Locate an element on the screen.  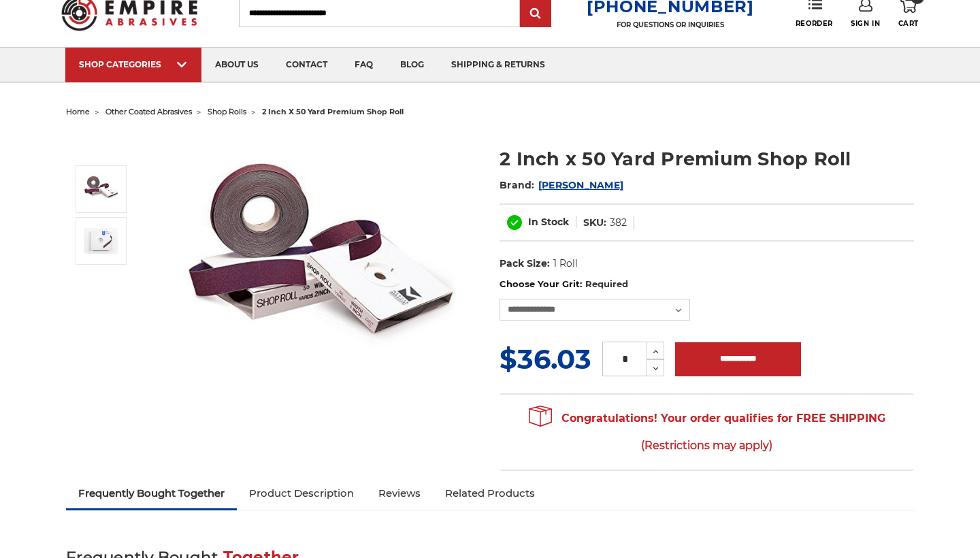
a: contact is located at coordinates (306, 65).